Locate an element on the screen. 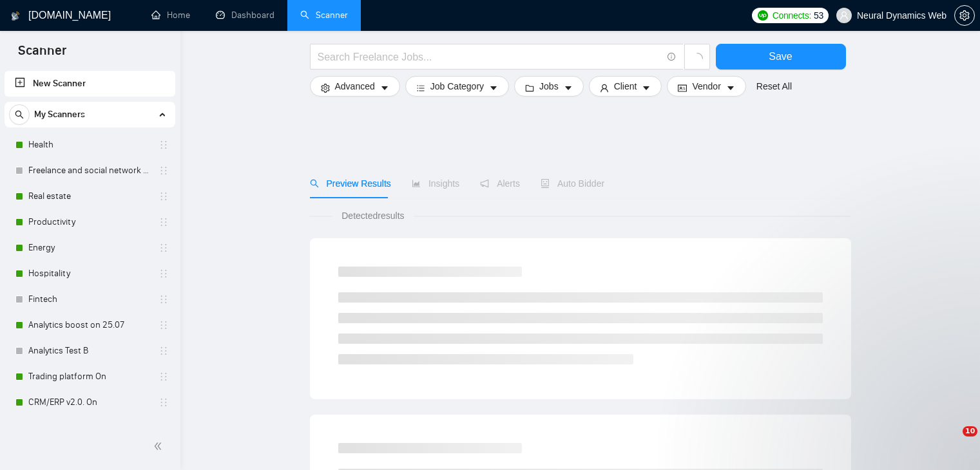  button: idcardVendorcaret-down is located at coordinates (707, 86).